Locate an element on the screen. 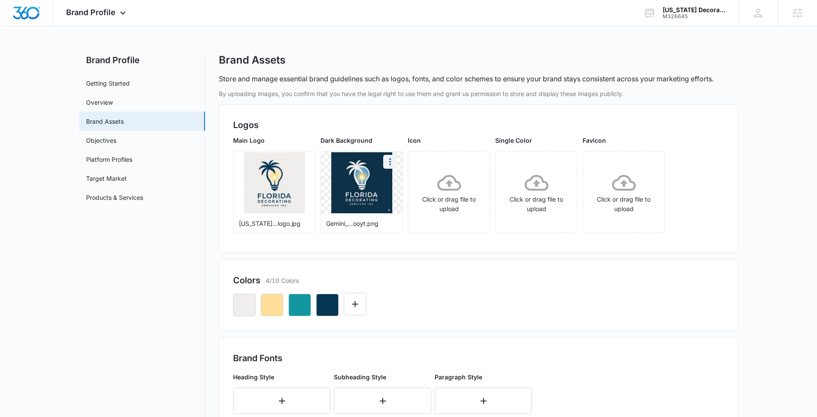 The image size is (817, 417). h2: Colors is located at coordinates (247, 280).